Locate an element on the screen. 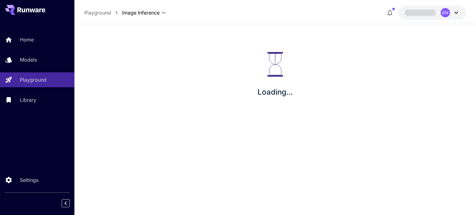 This screenshot has width=476, height=215. p: Library is located at coordinates (28, 100).